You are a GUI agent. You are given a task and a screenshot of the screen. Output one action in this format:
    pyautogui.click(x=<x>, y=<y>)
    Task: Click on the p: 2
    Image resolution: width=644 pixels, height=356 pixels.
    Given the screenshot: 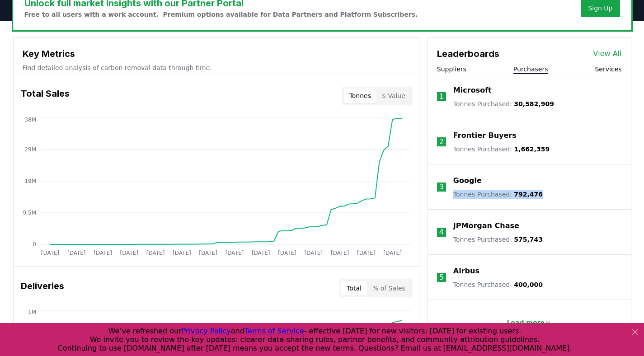 What is the action you would take?
    pyautogui.click(x=442, y=142)
    